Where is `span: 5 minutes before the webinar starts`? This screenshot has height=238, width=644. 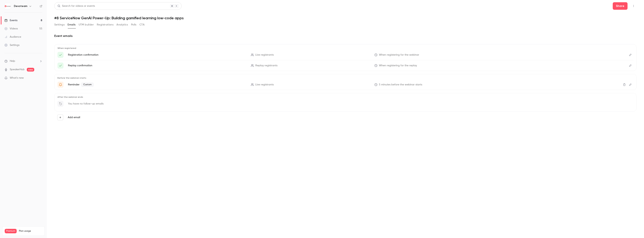 span: 5 minutes before the webinar starts is located at coordinates (400, 85).